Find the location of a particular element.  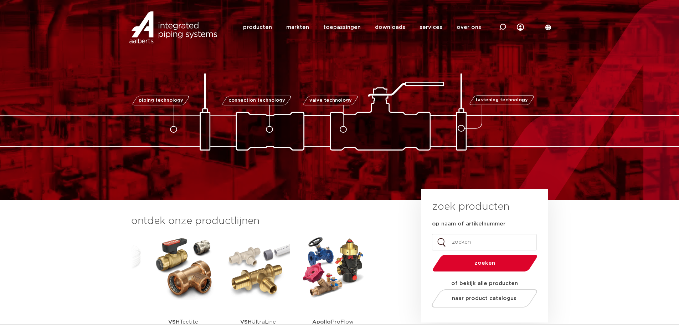

span: connection technology is located at coordinates (256, 100).